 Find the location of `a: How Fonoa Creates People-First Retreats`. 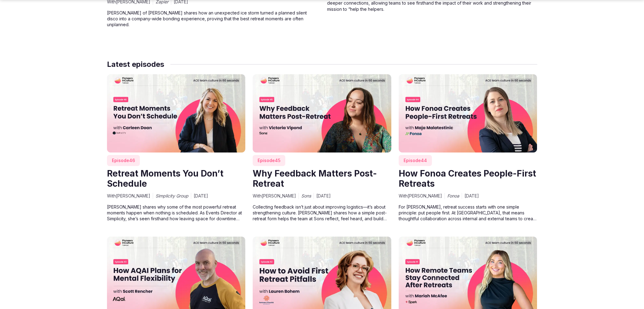

a: How Fonoa Creates People-First Retreats is located at coordinates (467, 179).